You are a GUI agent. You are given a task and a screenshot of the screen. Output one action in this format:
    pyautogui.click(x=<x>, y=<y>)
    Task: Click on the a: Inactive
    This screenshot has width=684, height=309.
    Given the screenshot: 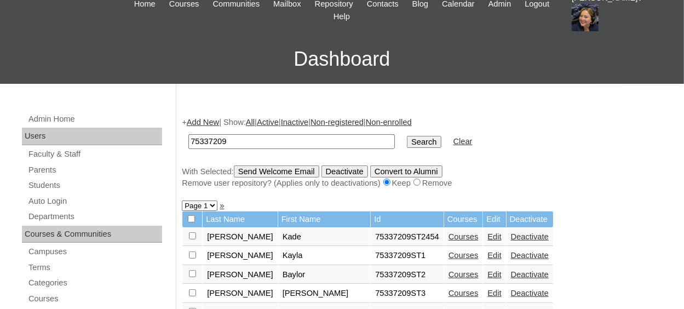 What is the action you would take?
    pyautogui.click(x=294, y=122)
    